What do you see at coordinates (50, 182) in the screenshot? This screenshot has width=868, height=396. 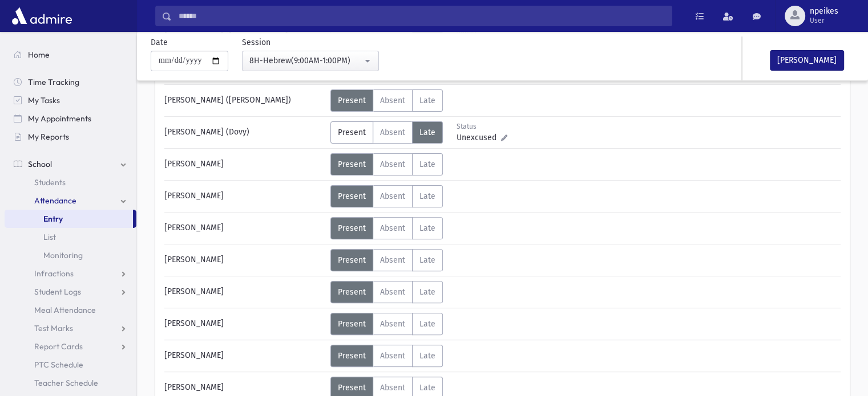 I see `span: Students` at bounding box center [50, 182].